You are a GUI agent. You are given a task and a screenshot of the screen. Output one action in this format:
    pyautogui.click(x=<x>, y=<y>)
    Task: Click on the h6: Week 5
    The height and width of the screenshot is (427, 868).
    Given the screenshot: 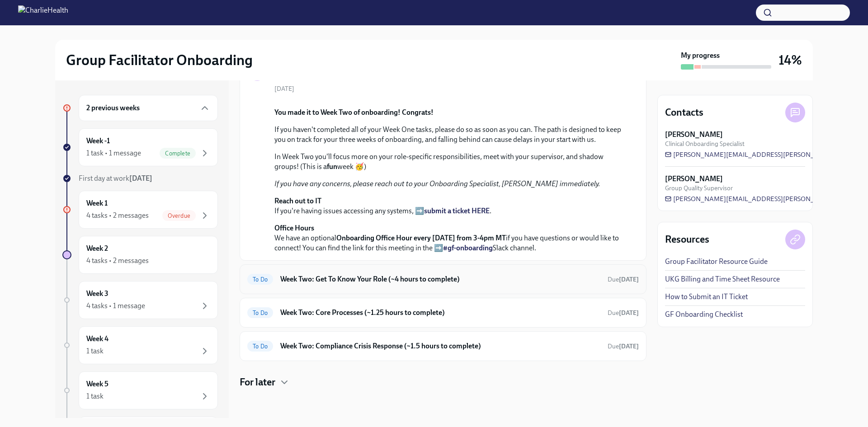 What is the action you would take?
    pyautogui.click(x=97, y=384)
    